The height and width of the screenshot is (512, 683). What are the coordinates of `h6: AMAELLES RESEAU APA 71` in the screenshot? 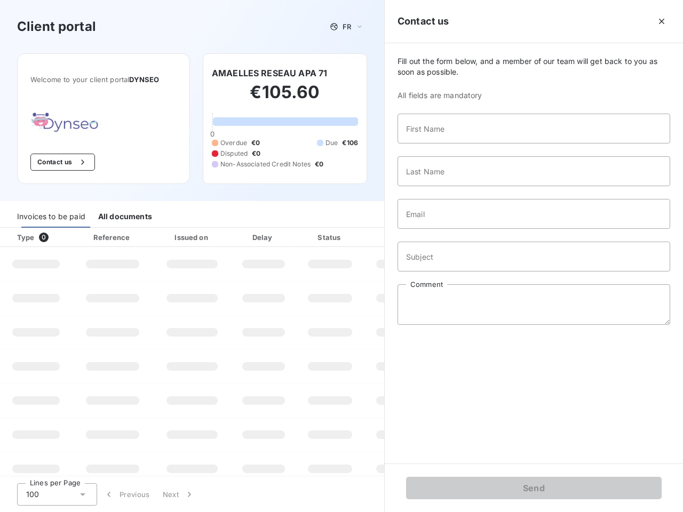 It's located at (269, 73).